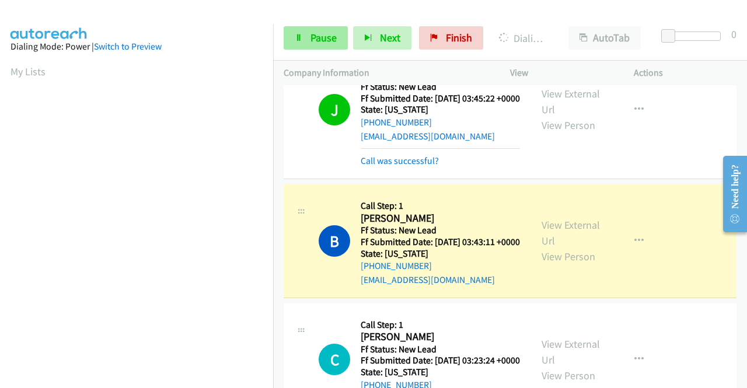 This screenshot has width=747, height=388. I want to click on p: Actions, so click(685, 73).